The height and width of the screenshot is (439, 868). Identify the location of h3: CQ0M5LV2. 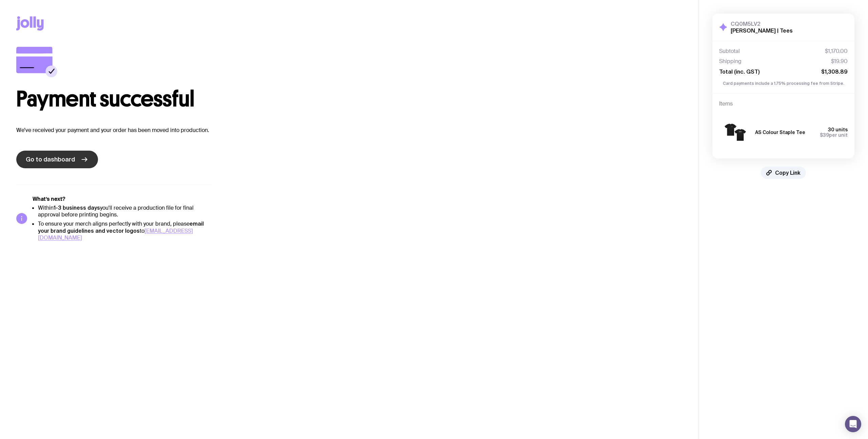
(762, 24).